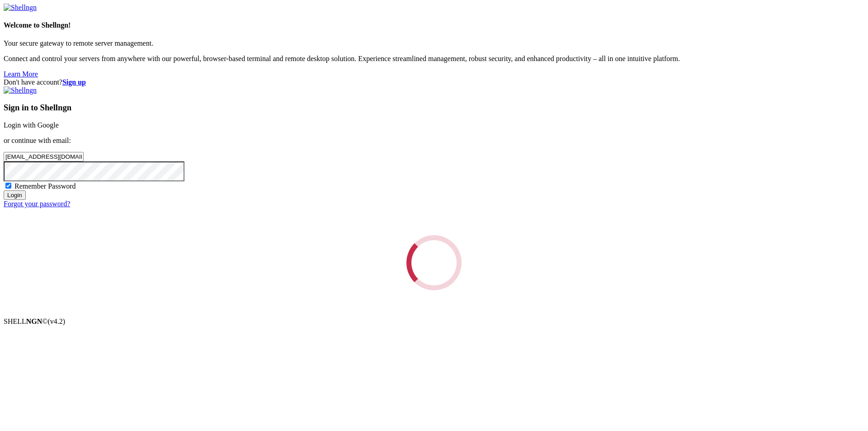  What do you see at coordinates (15, 195) in the screenshot?
I see `input: Login` at bounding box center [15, 195].